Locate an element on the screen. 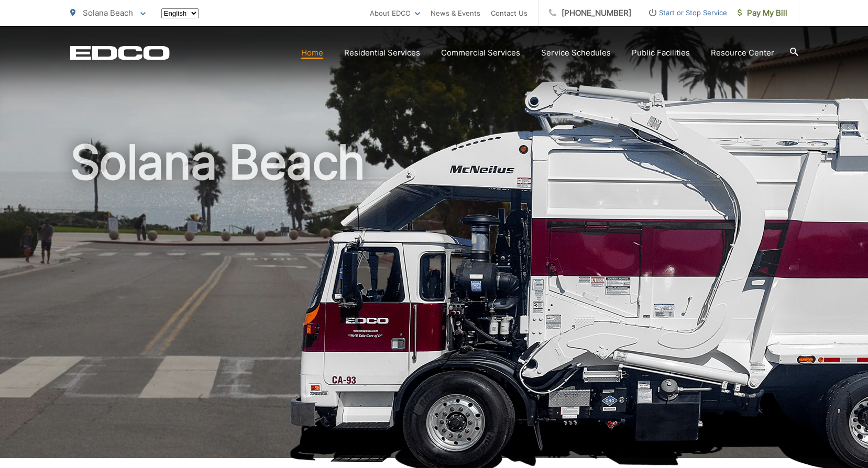 Image resolution: width=868 pixels, height=468 pixels. a: EDCD logo. Return to the homepage. is located at coordinates (120, 53).